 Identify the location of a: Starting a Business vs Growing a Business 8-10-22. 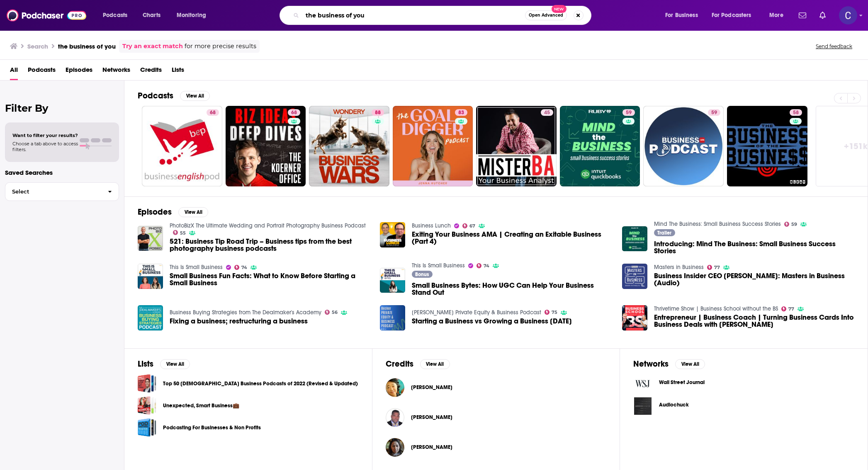
(492, 321).